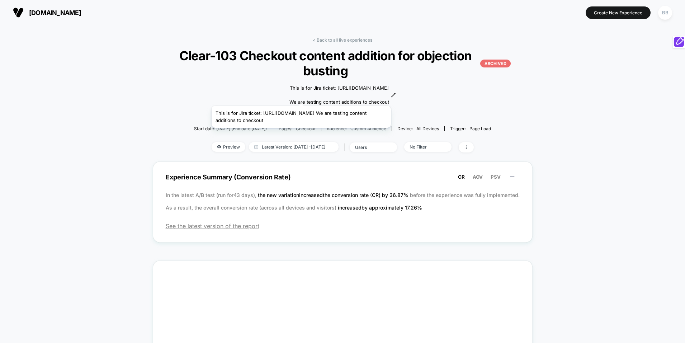 This screenshot has height=343, width=685. Describe the element at coordinates (305, 128) in the screenshot. I see `span: checkout` at that location.